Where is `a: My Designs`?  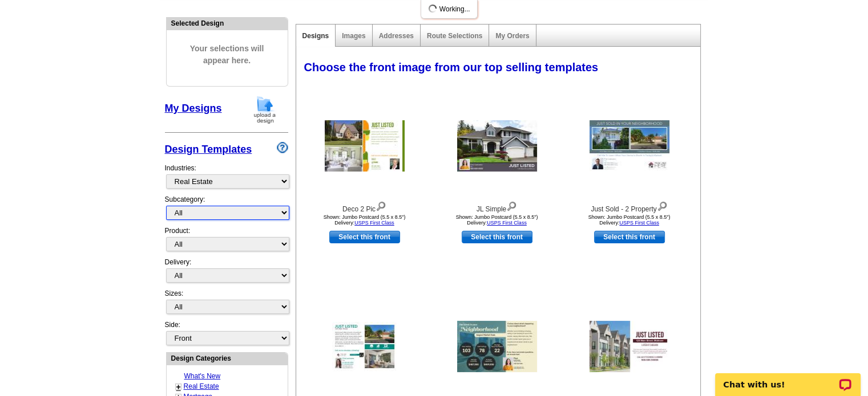 a: My Designs is located at coordinates (193, 108).